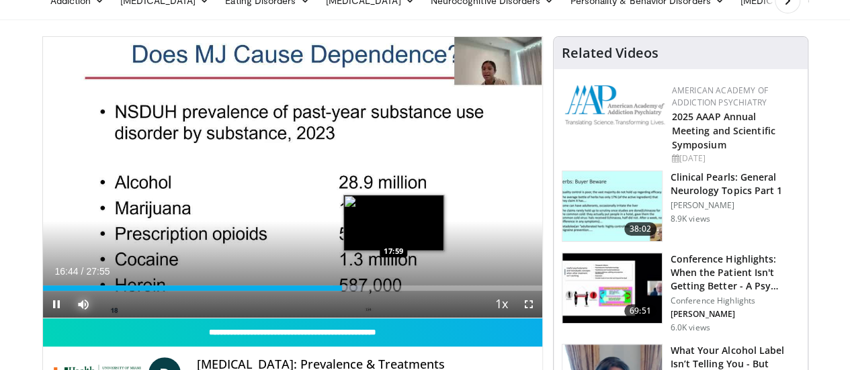  What do you see at coordinates (690, 328) in the screenshot?
I see `p: 6.0K views` at bounding box center [690, 328].